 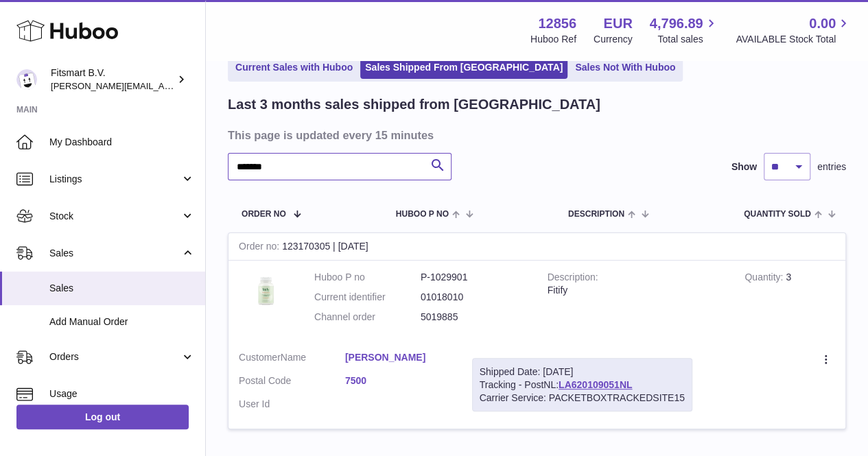 What do you see at coordinates (688, 39) in the screenshot?
I see `span: Total sales` at bounding box center [688, 39].